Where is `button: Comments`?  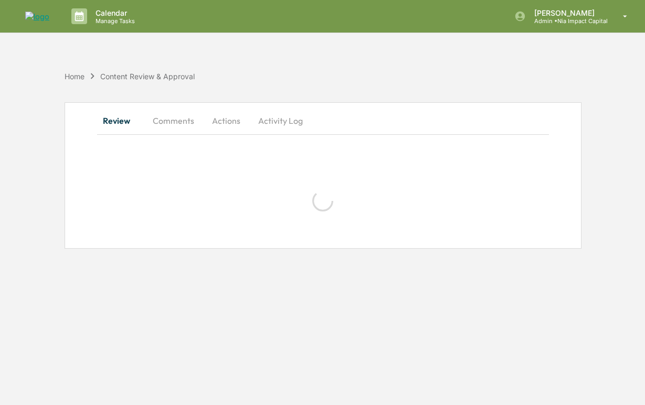
button: Comments is located at coordinates (173, 121).